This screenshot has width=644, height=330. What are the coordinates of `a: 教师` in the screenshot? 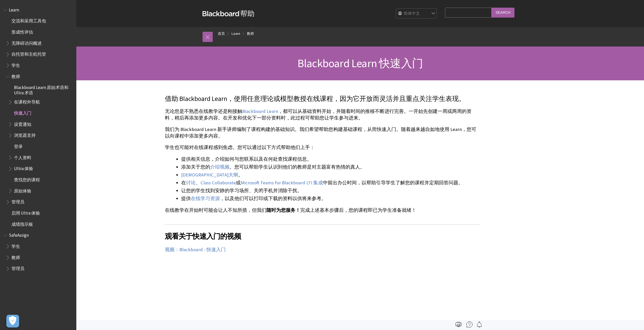 It's located at (251, 34).